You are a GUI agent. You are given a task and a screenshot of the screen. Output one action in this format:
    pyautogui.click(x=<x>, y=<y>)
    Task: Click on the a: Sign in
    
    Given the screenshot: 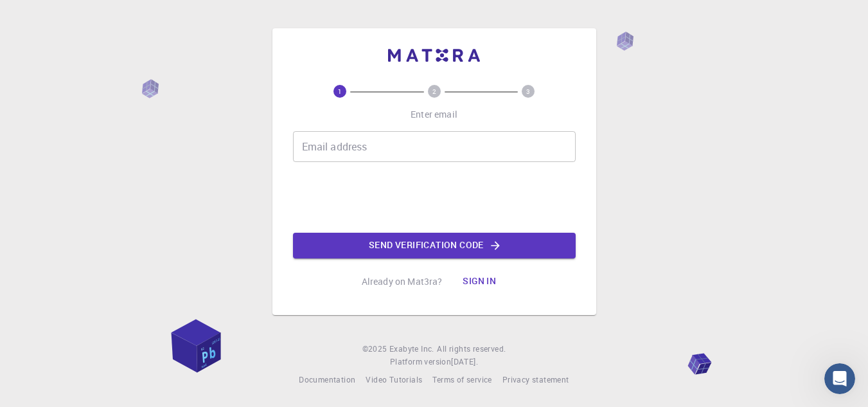 What is the action you would take?
    pyautogui.click(x=479, y=282)
    